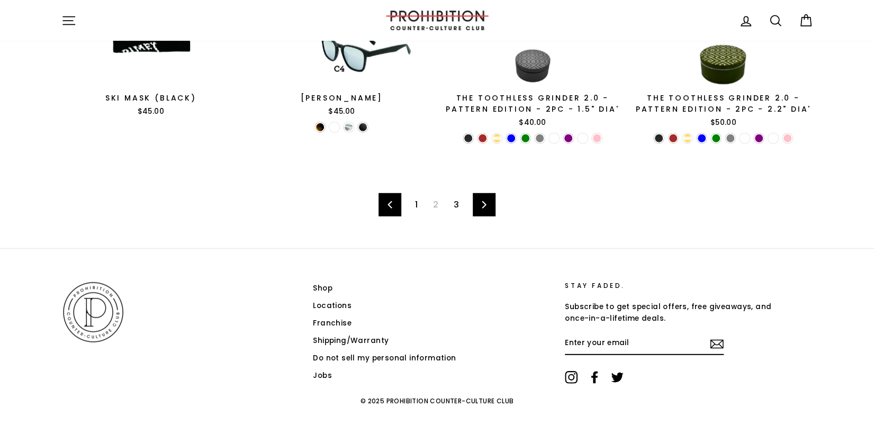  Describe the element at coordinates (723, 123) in the screenshot. I see `div: $50.00` at that location.